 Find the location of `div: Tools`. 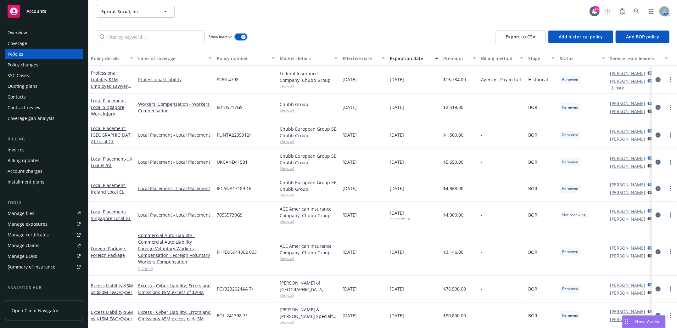

div: Tools is located at coordinates (44, 203).